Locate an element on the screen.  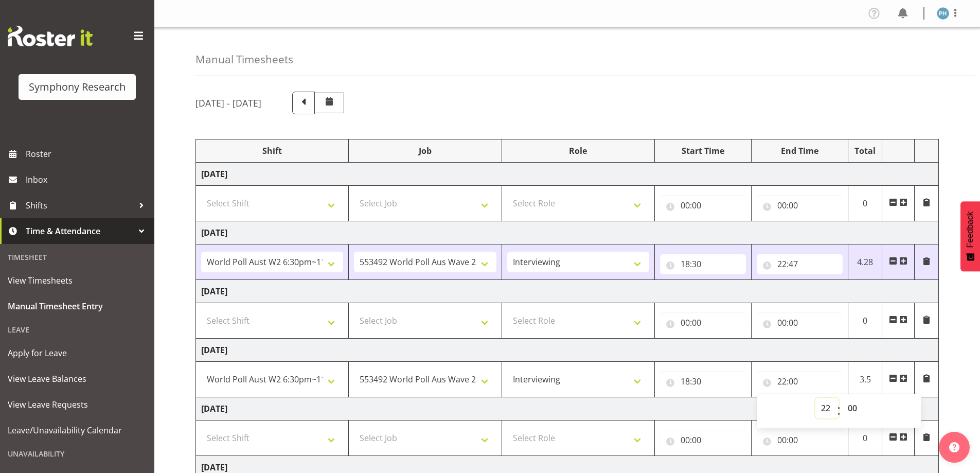
div: Symphony Research is located at coordinates (77, 87).